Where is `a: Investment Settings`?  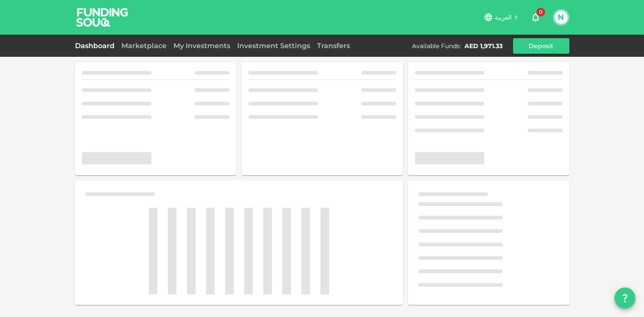
a: Investment Settings is located at coordinates (274, 46).